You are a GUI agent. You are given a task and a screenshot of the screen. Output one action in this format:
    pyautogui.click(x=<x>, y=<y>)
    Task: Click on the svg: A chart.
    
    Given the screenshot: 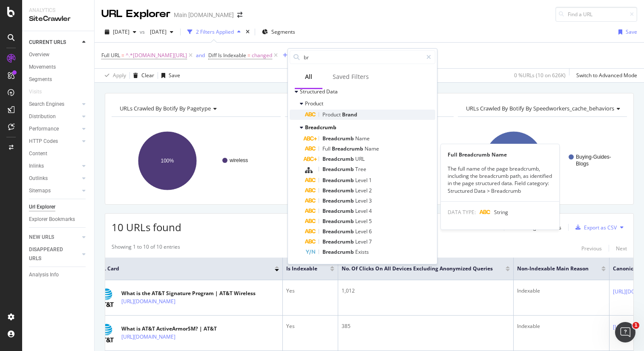 What is the action you would take?
    pyautogui.click(x=196, y=161)
    